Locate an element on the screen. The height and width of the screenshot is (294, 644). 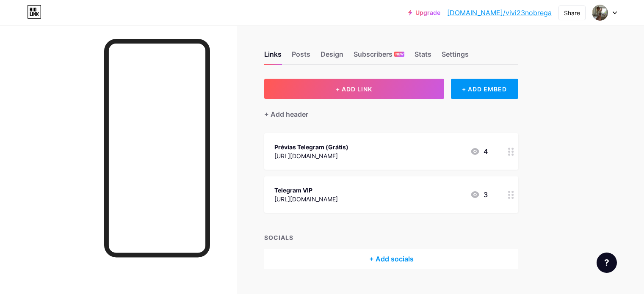
div: Stats is located at coordinates (423, 57).